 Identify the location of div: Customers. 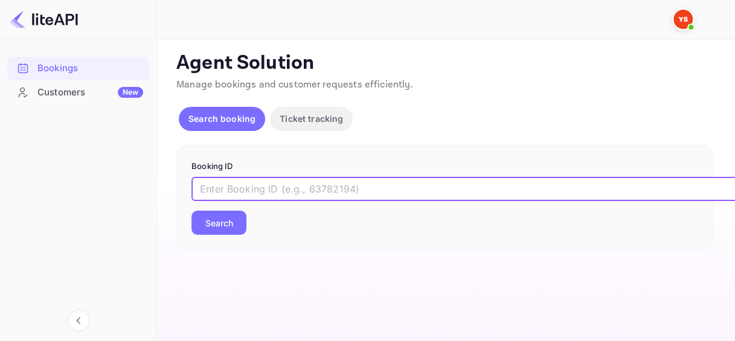
(90, 92).